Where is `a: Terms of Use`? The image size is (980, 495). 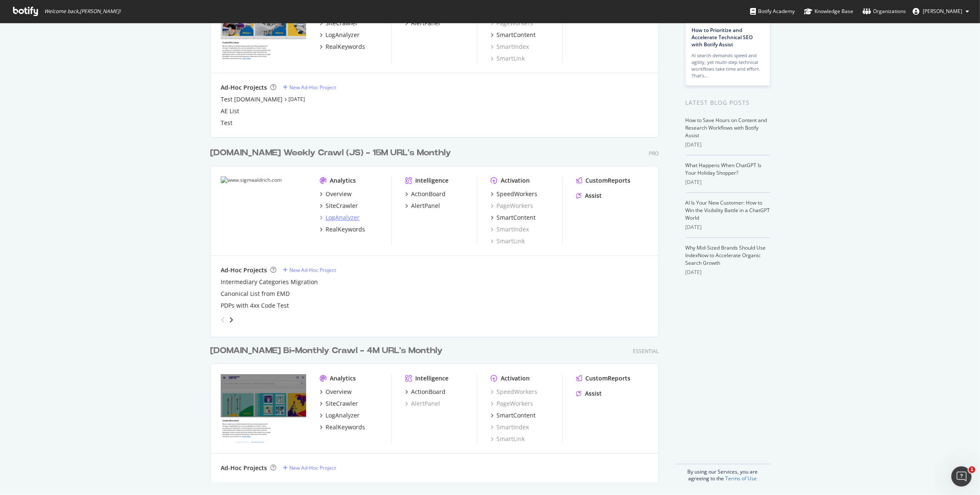 a: Terms of Use is located at coordinates (741, 478).